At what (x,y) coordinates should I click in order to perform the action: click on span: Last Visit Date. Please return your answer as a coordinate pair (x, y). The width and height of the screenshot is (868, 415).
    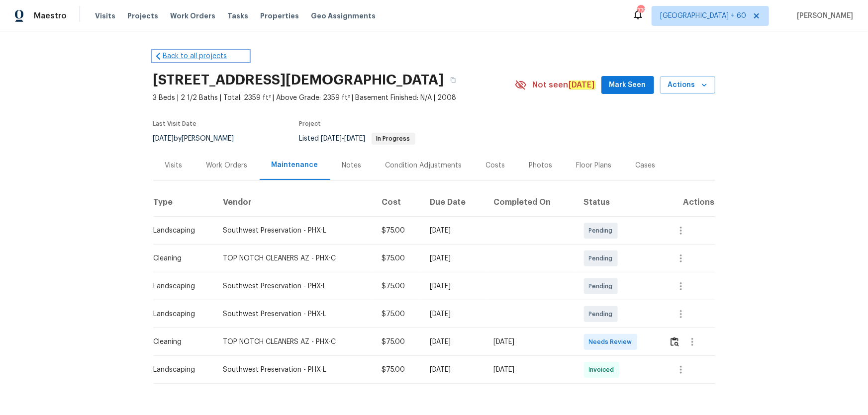
    Looking at the image, I should click on (175, 123).